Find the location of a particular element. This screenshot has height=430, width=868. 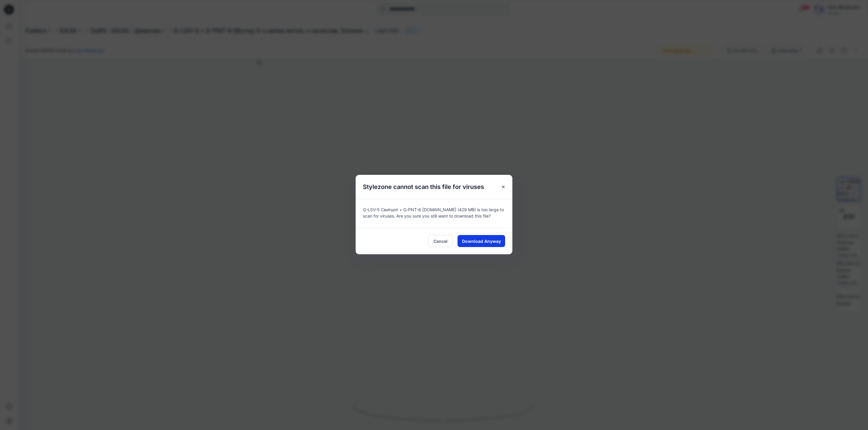

span: Cancel is located at coordinates (441, 241).